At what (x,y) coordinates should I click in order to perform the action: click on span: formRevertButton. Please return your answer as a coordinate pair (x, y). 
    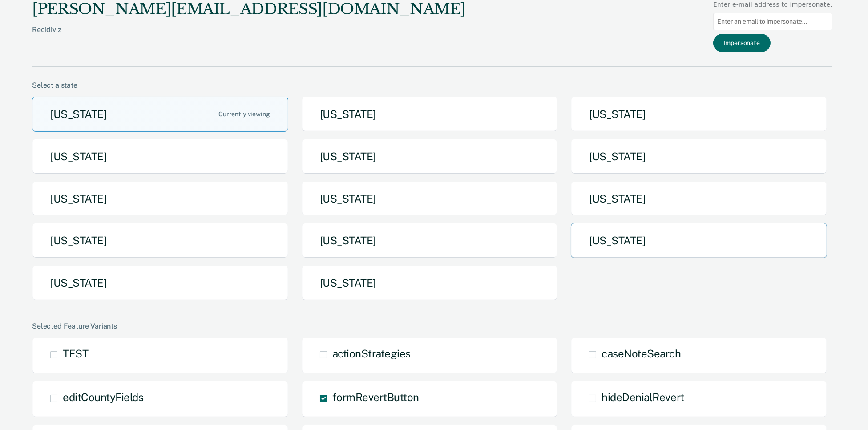
    Looking at the image, I should click on (376, 397).